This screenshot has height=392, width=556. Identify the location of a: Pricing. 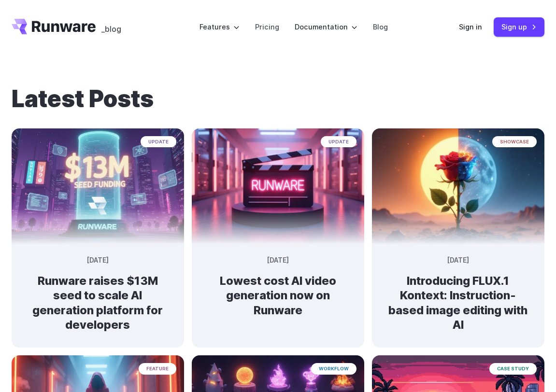
(267, 26).